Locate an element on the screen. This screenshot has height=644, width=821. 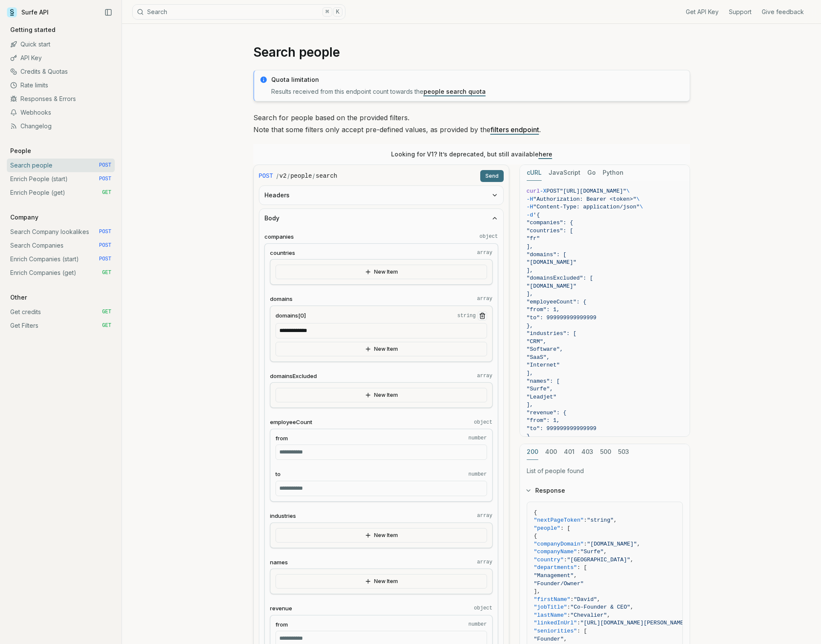
span: "lastName" is located at coordinates (550, 615).